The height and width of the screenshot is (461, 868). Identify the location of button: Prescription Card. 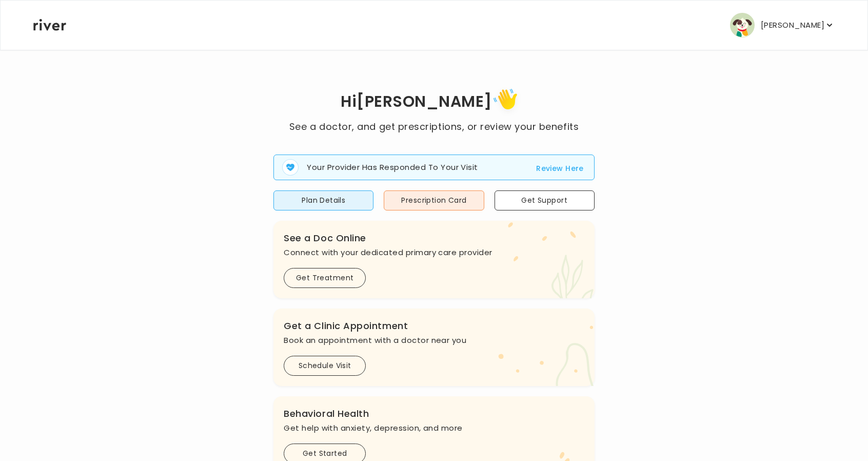
(433, 200).